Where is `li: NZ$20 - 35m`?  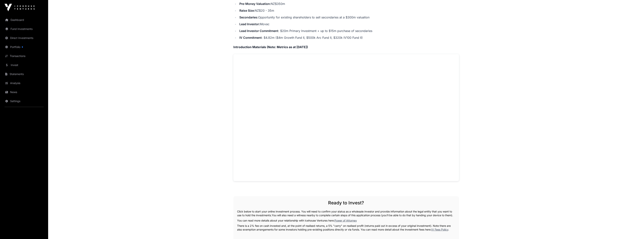 li: NZ$20 - 35m is located at coordinates (349, 11).